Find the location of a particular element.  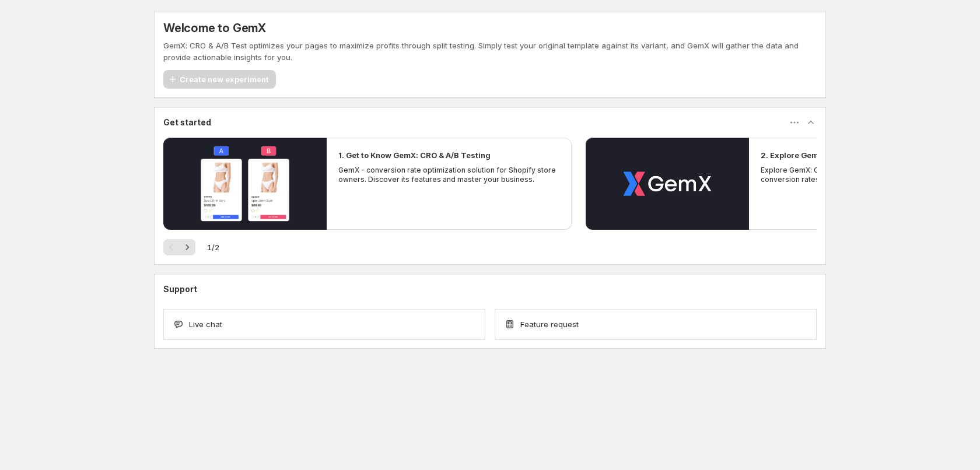

h3: Get started is located at coordinates (188, 122).